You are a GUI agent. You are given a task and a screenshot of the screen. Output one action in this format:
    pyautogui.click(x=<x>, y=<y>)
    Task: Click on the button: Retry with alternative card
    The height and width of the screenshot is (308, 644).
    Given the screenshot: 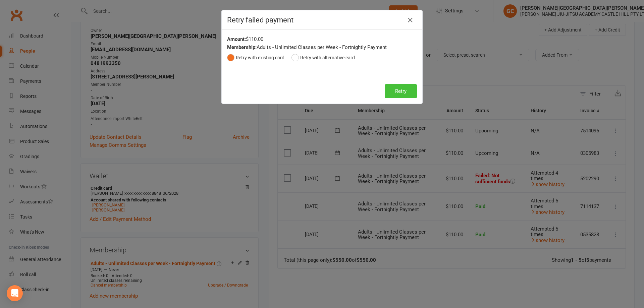 What is the action you would take?
    pyautogui.click(x=323, y=58)
    